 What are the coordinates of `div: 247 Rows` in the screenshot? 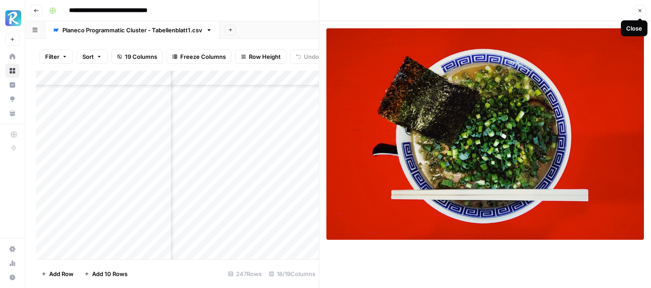 It's located at (245, 274).